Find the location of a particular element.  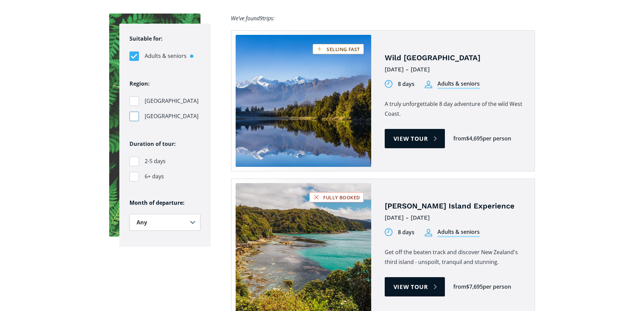

span: 6+ days is located at coordinates (154, 176).